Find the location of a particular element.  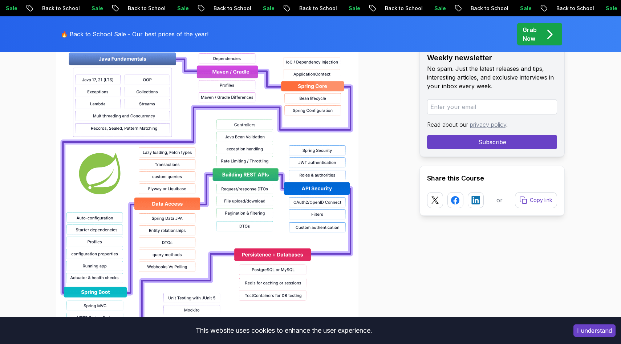

a: privacy policy is located at coordinates (488, 124).